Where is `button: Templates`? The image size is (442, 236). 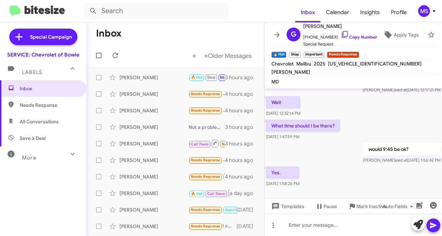
button: Templates is located at coordinates (287, 207).